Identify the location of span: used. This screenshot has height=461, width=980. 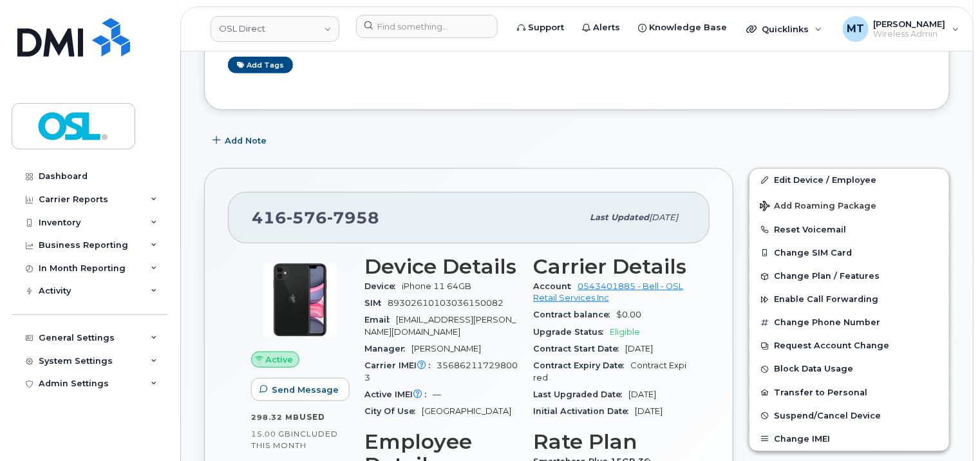
(312, 417).